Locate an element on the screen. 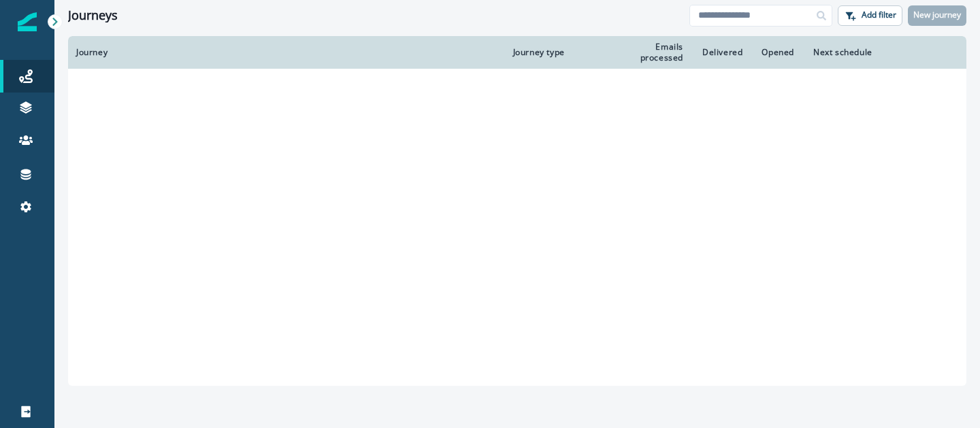  div: Emails processed is located at coordinates (648, 53).